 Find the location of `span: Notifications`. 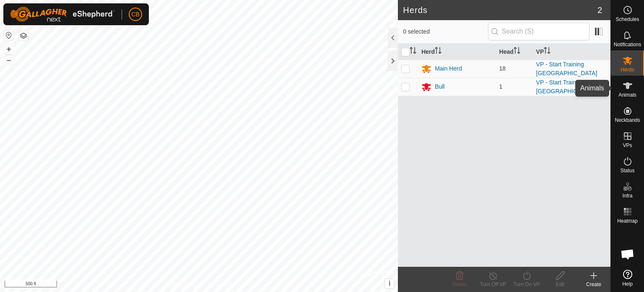

span: Notifications is located at coordinates (627, 44).